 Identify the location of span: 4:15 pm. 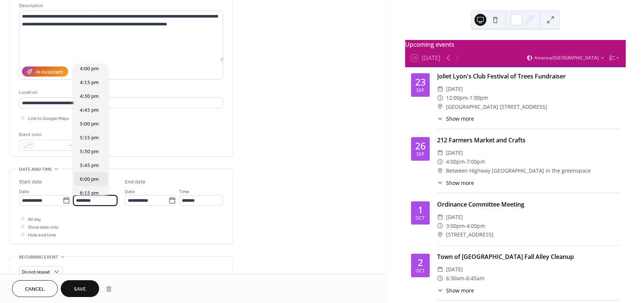
(89, 82).